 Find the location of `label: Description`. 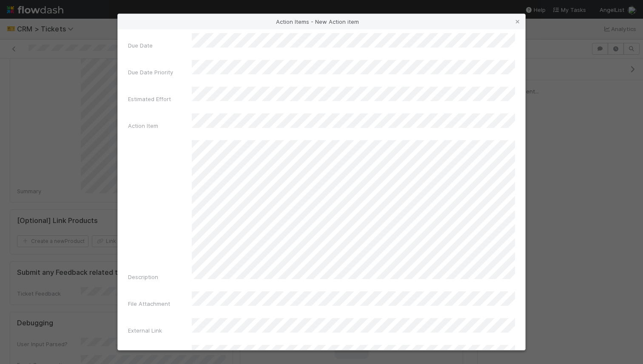

label: Description is located at coordinates (143, 277).